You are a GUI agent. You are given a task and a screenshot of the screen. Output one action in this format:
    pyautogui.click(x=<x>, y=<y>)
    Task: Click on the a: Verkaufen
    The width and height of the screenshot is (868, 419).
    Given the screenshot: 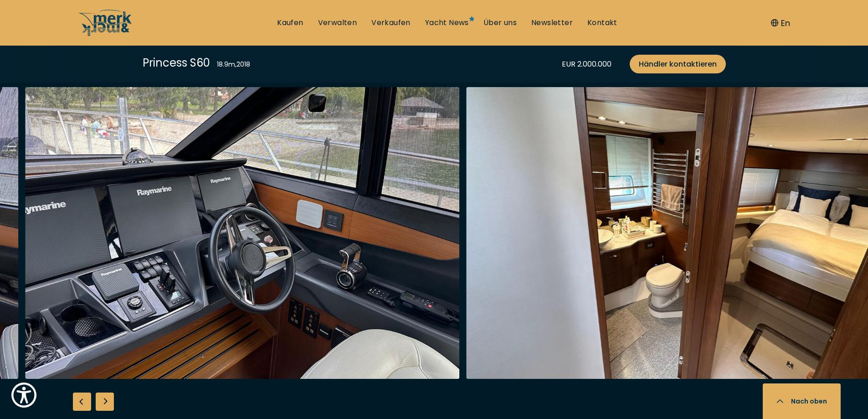 What is the action you would take?
    pyautogui.click(x=391, y=22)
    